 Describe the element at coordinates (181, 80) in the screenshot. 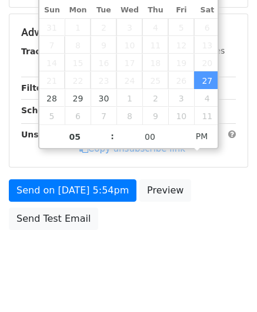

I see `span: September 26, 2025` at that location.